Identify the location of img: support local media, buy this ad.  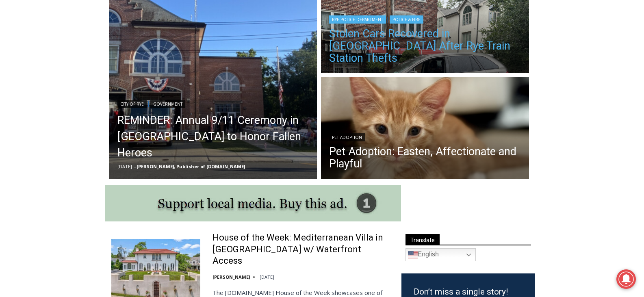
(253, 203).